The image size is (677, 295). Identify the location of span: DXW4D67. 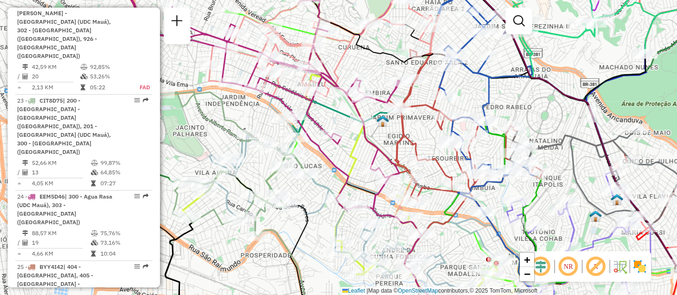
(53, 4).